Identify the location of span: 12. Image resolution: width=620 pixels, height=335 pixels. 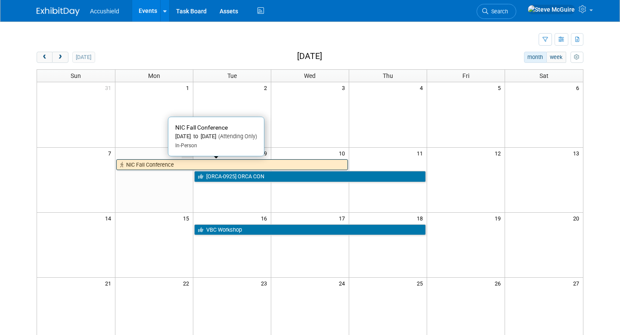
(499, 153).